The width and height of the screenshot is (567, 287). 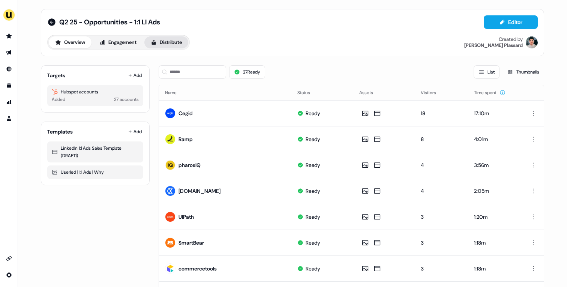 I want to click on a: Go to templates, so click(x=9, y=85).